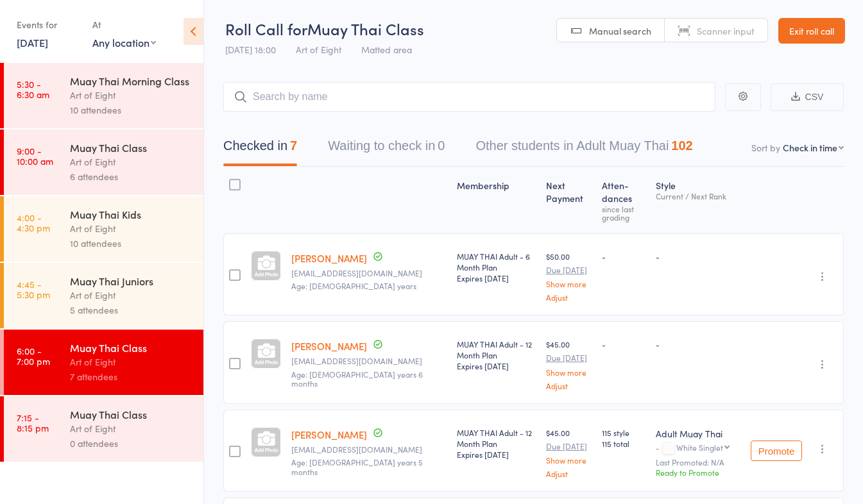 This screenshot has width=863, height=504. What do you see at coordinates (131, 310) in the screenshot?
I see `div: 5 attendees` at bounding box center [131, 310].